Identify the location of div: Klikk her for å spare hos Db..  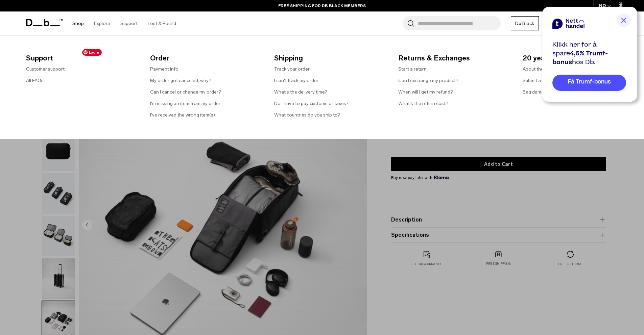
(589, 54).